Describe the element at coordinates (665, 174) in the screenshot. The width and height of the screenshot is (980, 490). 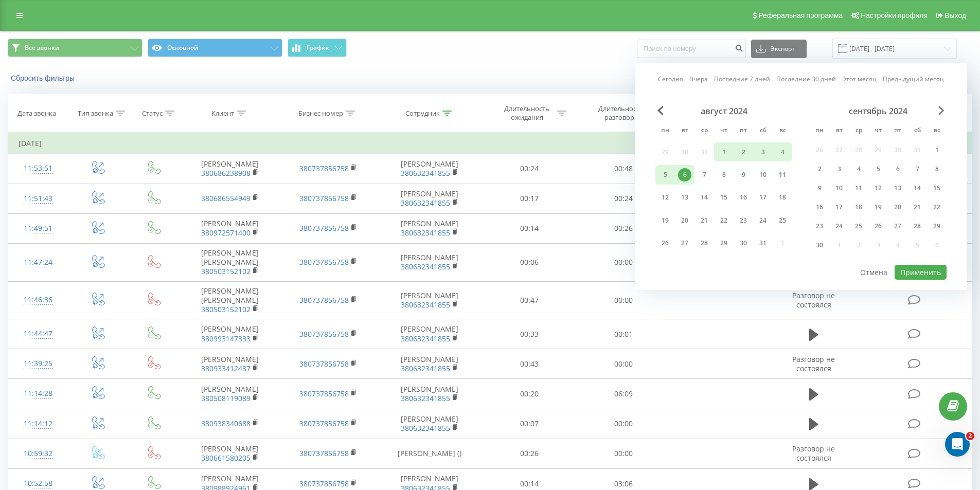
I see `div: пн 5 авг. 2024 г.` at that location.